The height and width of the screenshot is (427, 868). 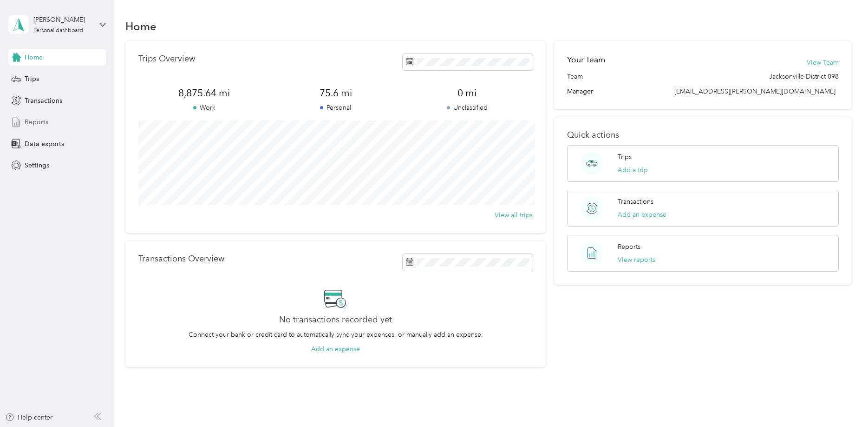 What do you see at coordinates (823, 63) in the screenshot?
I see `button: View Team` at bounding box center [823, 63].